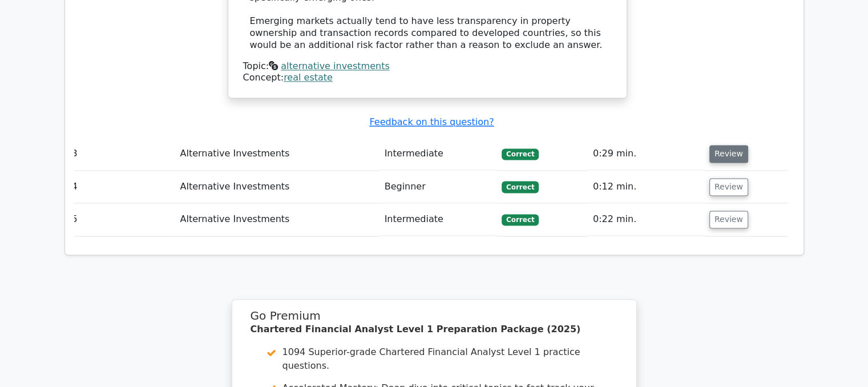 This screenshot has width=868, height=387. I want to click on td: 5, so click(122, 219).